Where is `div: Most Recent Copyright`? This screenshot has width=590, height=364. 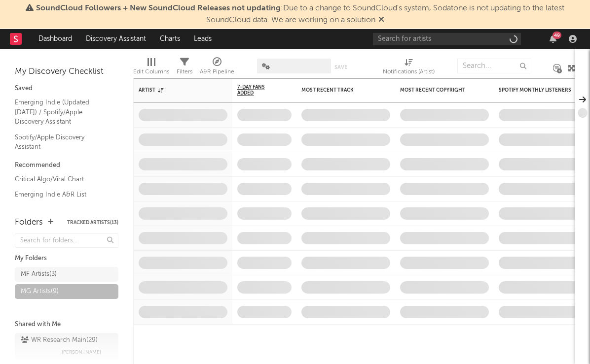
div: Most Recent Copyright is located at coordinates (437, 90).